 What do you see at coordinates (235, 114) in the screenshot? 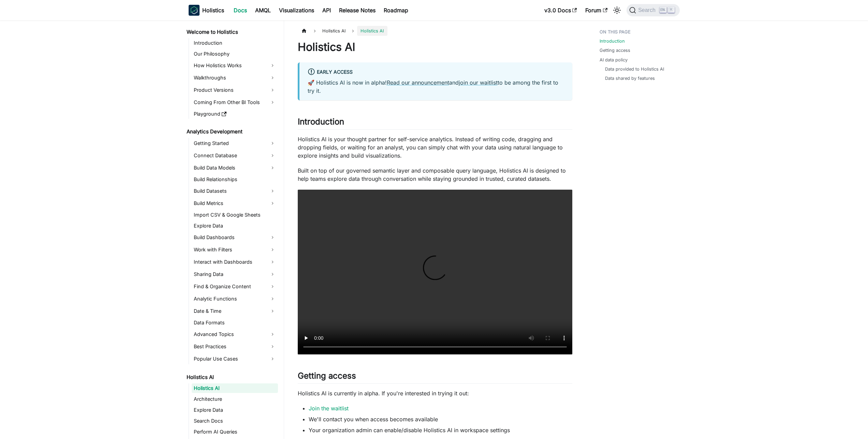
I see `a: Playground` at bounding box center [235, 114].